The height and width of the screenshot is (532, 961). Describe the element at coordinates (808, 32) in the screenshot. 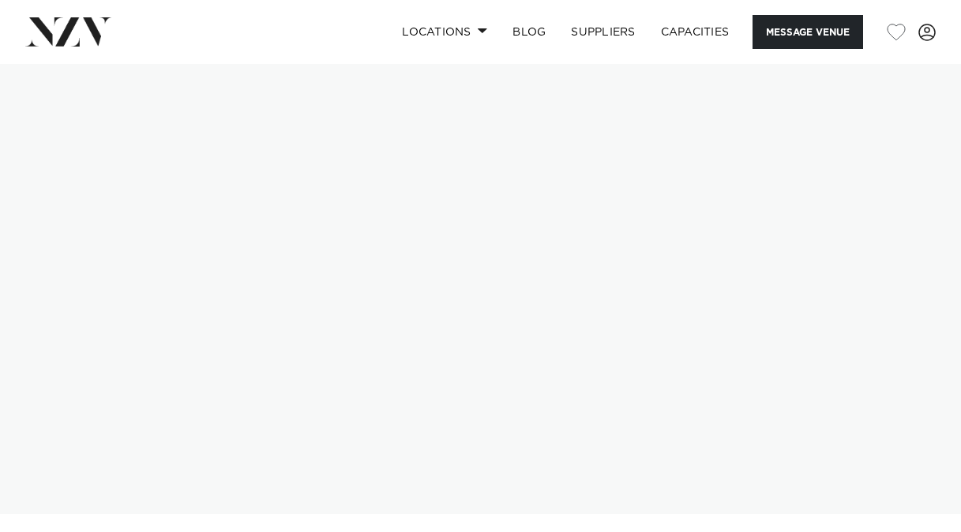

I see `button: Message Venue` at that location.